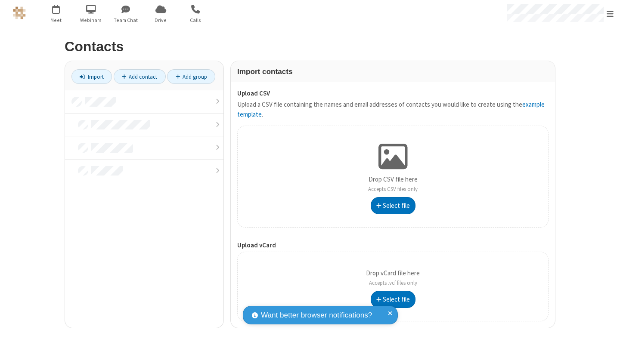 The width and height of the screenshot is (620, 339). Describe the element at coordinates (92, 77) in the screenshot. I see `a: Import` at that location.